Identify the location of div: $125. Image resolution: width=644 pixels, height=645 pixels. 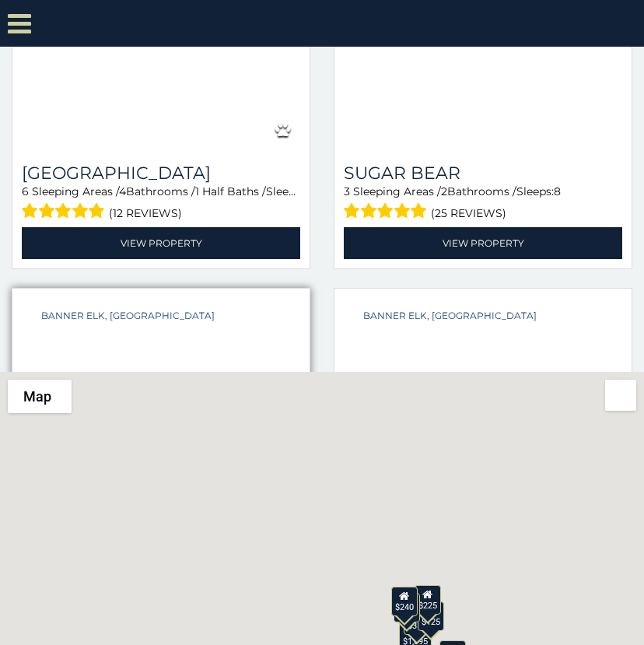
(430, 616).